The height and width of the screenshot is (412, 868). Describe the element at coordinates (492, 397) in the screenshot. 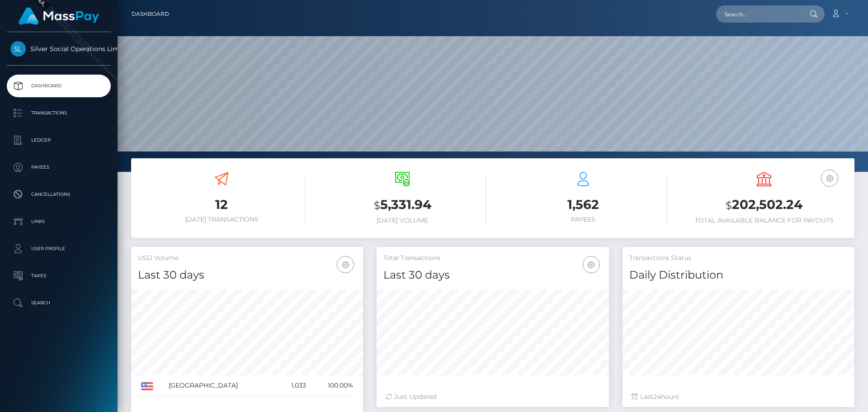

I see `div: Just Updated` at that location.